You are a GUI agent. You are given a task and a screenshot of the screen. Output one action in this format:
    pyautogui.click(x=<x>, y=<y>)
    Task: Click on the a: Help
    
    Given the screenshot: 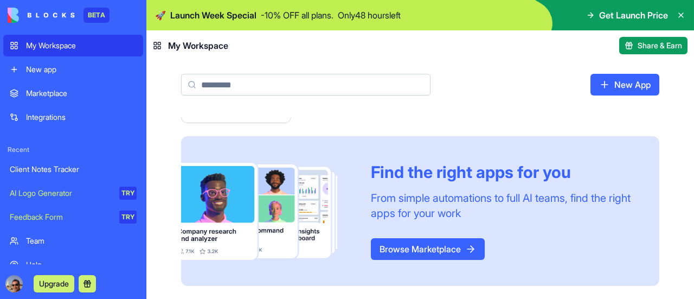 What is the action you would take?
    pyautogui.click(x=73, y=264)
    